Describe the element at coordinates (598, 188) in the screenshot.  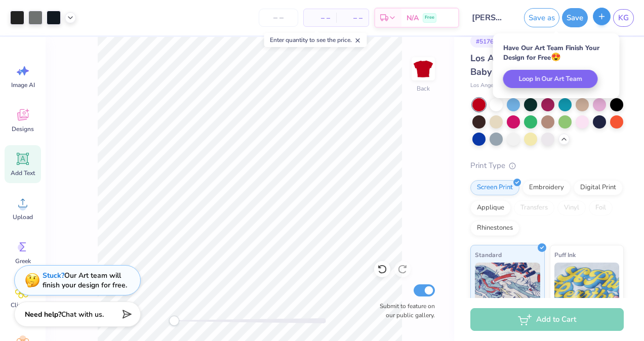
I see `div: Digital Print` at that location.